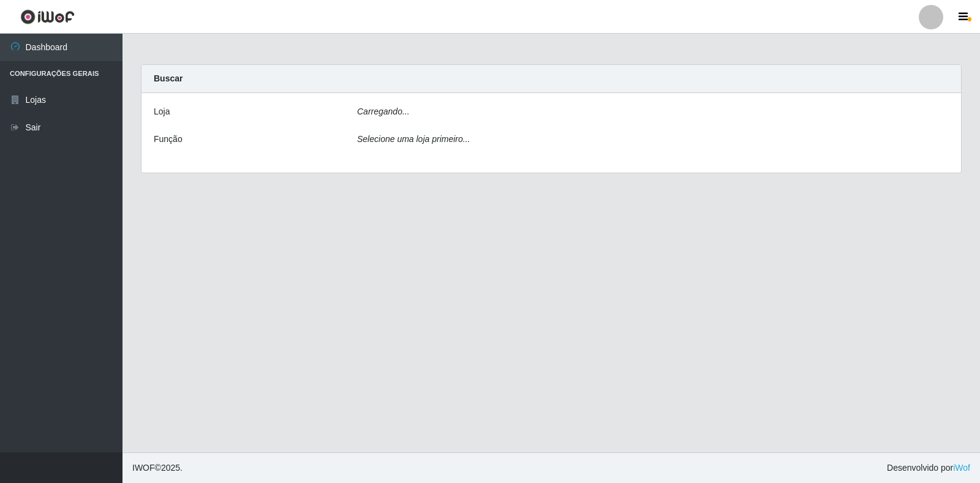 The image size is (980, 483). Describe the element at coordinates (143, 468) in the screenshot. I see `span: IWOF` at that location.